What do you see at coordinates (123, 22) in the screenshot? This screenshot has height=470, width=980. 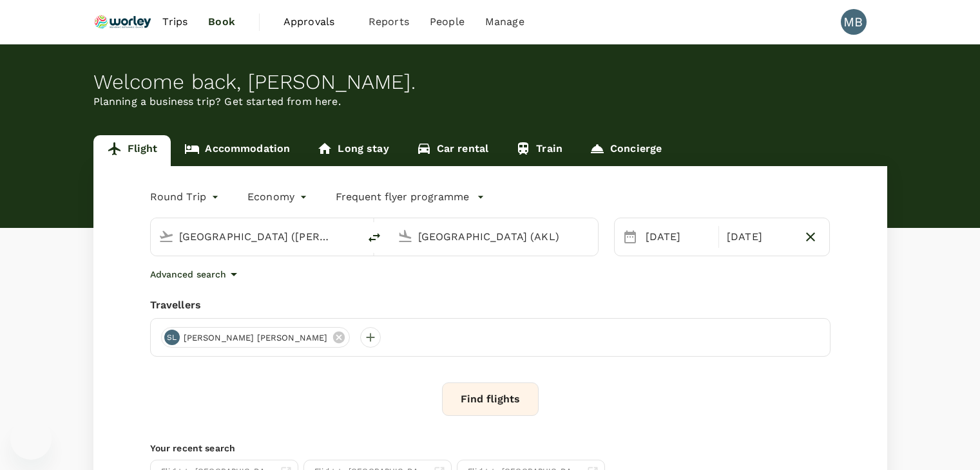 I see `img: Ranhill Worley Sdn Bhd` at bounding box center [123, 22].